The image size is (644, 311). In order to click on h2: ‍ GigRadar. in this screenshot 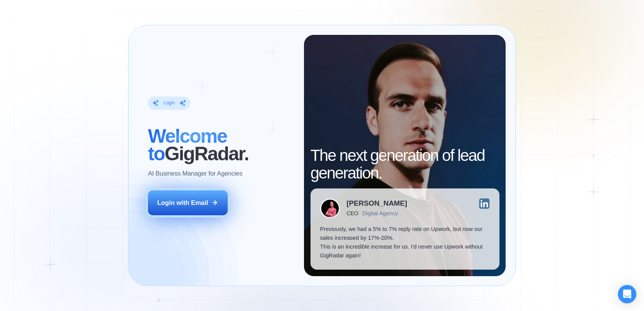, I will do `click(221, 145)`.